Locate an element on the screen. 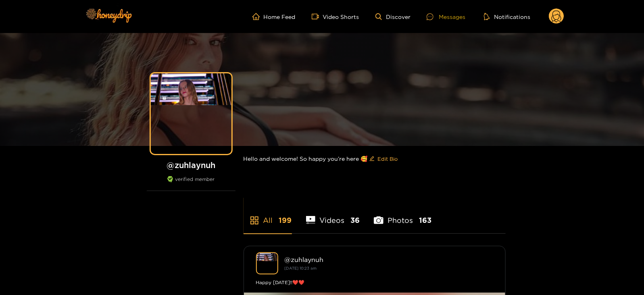  img: zuhlaynuh is located at coordinates (267, 263).